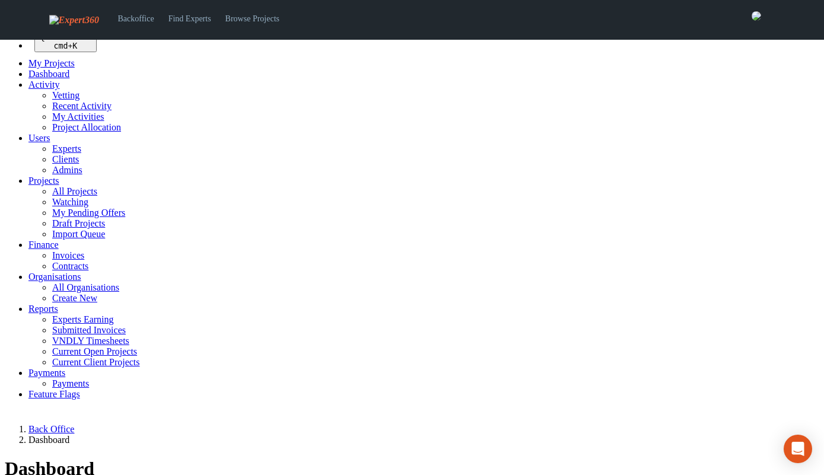 The height and width of the screenshot is (475, 824). Describe the element at coordinates (54, 394) in the screenshot. I see `a: Feature Flags` at that location.